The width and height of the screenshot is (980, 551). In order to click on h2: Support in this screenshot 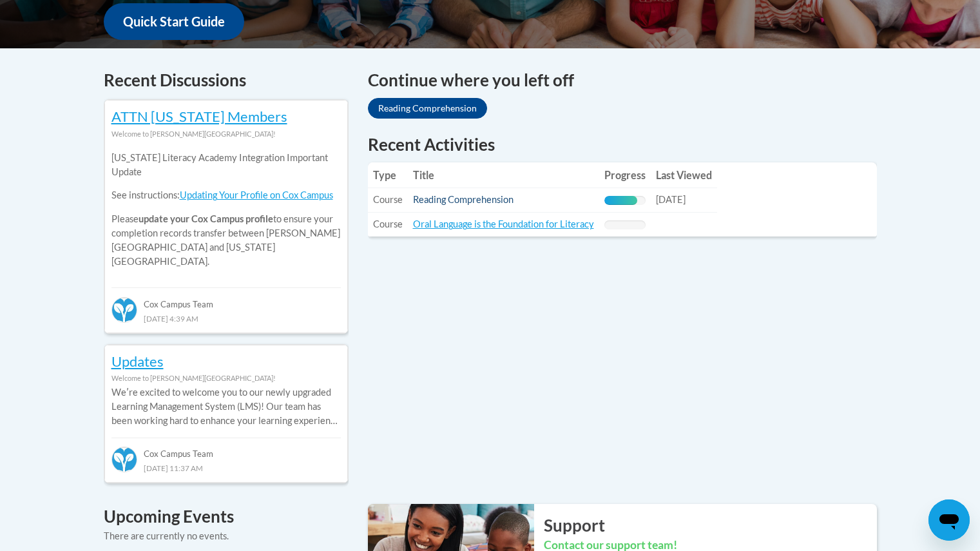, I will do `click(710, 525)`.